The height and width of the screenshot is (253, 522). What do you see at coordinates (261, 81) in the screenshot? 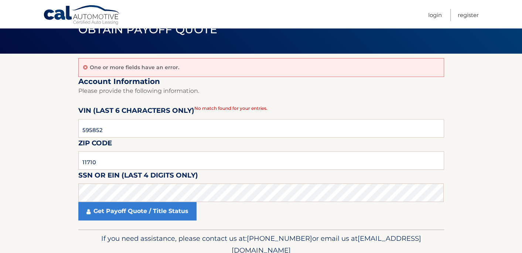
I see `h2: Account Information` at bounding box center [261, 81].